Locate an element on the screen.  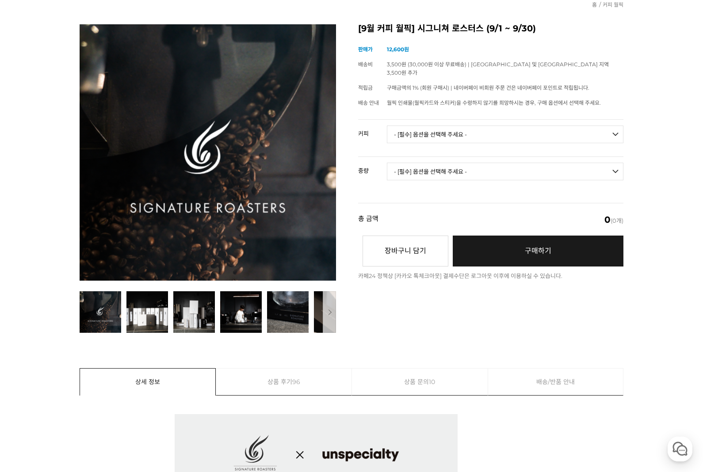
span: 배송 안내 is located at coordinates (369, 103).